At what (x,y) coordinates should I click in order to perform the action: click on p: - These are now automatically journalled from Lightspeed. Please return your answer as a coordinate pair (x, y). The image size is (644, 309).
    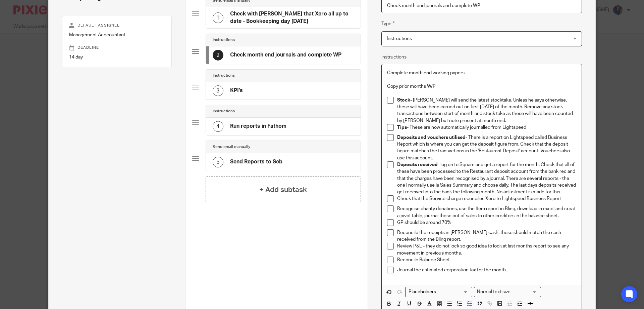
    Looking at the image, I should click on (487, 128).